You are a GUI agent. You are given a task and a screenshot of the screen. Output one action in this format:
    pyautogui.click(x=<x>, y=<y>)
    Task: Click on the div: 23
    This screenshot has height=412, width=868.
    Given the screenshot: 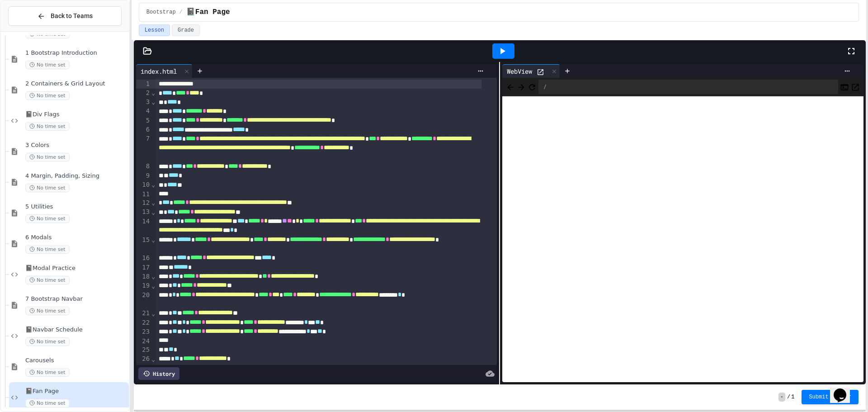 What is the action you would take?
    pyautogui.click(x=143, y=332)
    